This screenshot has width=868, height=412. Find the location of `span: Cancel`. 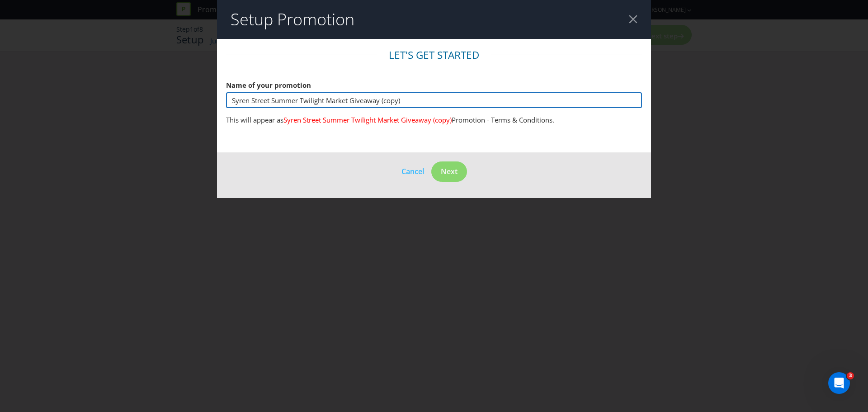

span: Cancel is located at coordinates (412, 172).